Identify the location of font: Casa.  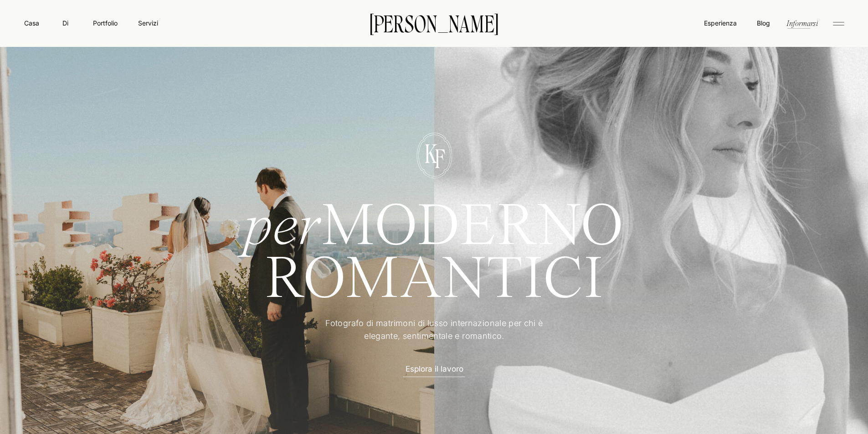
(31, 23).